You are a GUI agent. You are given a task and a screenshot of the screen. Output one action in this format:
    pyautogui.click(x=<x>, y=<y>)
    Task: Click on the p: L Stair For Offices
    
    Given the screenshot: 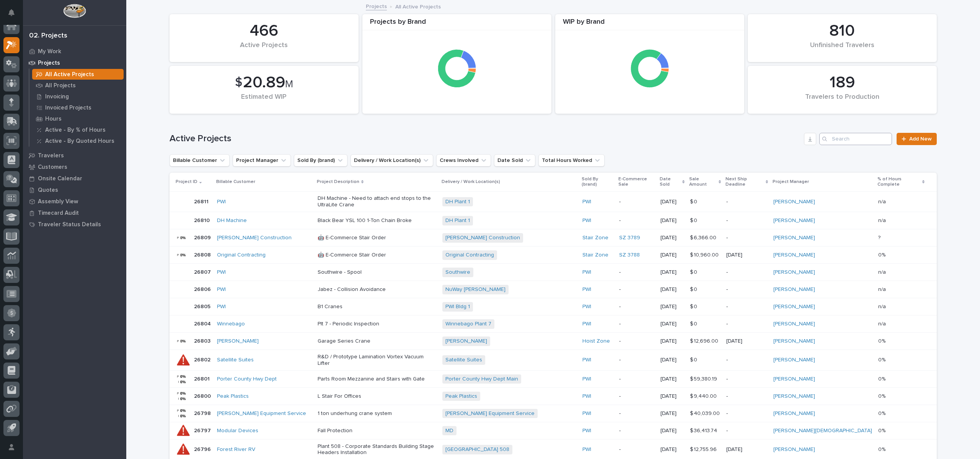 What is the action you would take?
    pyautogui.click(x=377, y=396)
    